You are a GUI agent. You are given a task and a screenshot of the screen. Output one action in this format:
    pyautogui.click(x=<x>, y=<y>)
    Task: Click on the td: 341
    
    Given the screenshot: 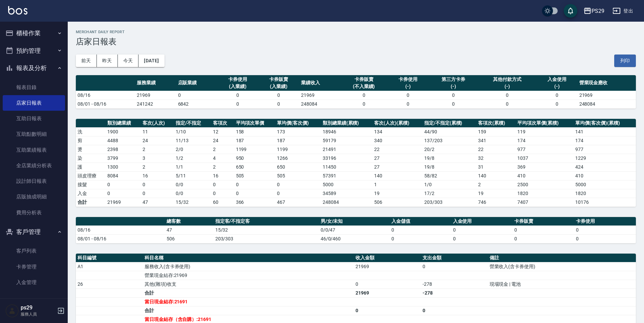 What is the action you would take?
    pyautogui.click(x=496, y=141)
    